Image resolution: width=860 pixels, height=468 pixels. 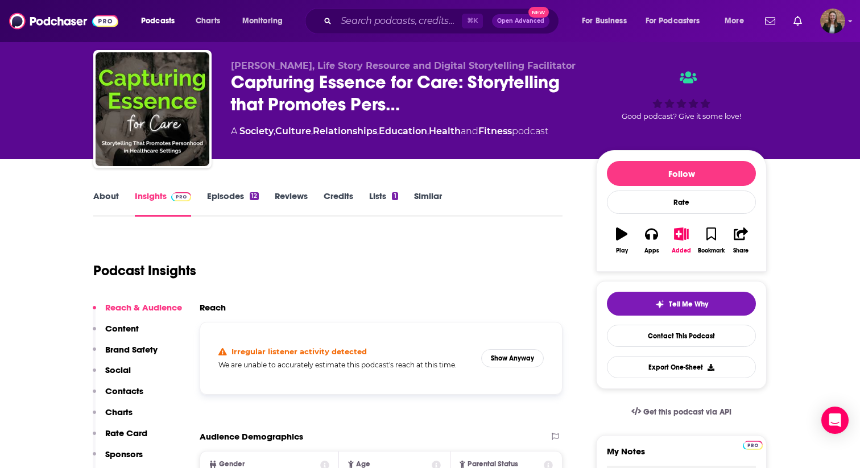 What do you see at coordinates (621, 240) in the screenshot?
I see `button: Play` at bounding box center [621, 240].